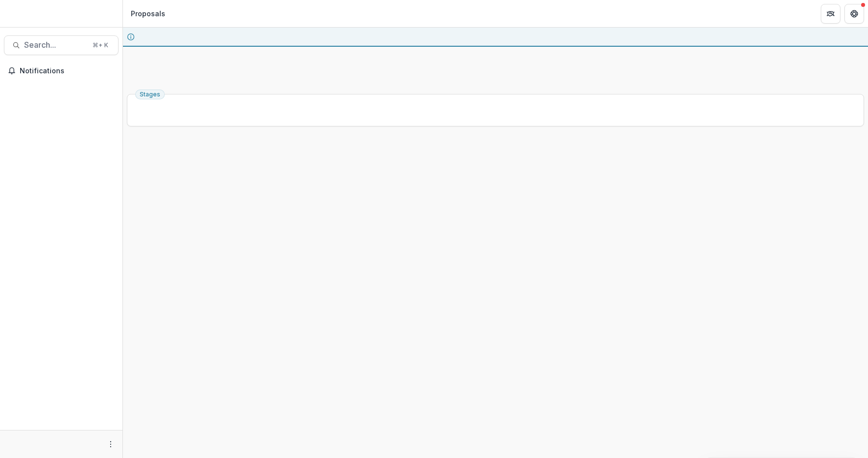 Image resolution: width=868 pixels, height=458 pixels. I want to click on span: Notifications, so click(66, 71).